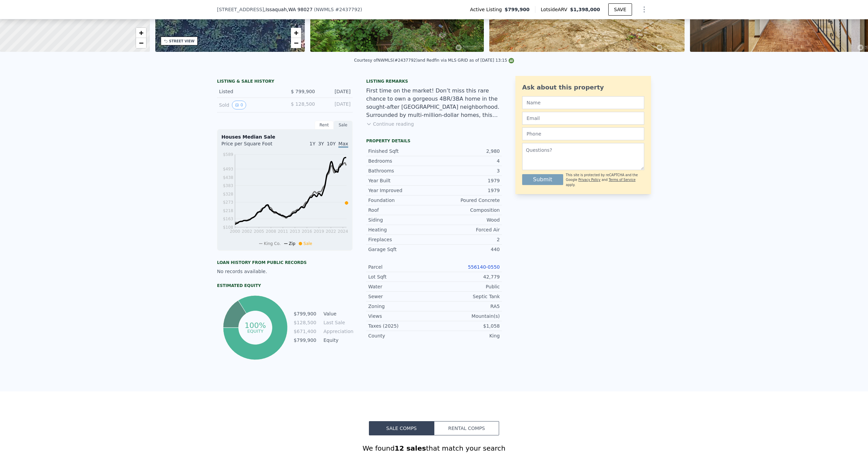 The image size is (868, 453). What do you see at coordinates (303, 104) in the screenshot?
I see `span: $ 128,500` at bounding box center [303, 104].